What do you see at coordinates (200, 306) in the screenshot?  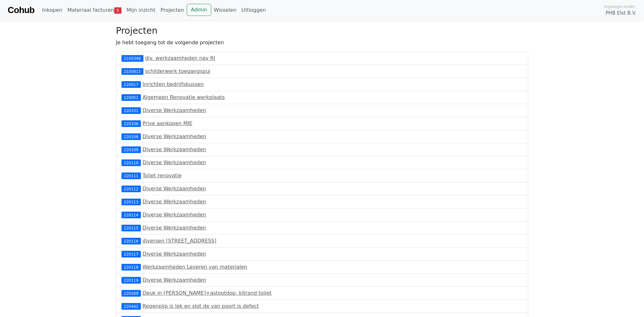 I see `a: Regenpijp is lek en slot de van poort is defect` at bounding box center [200, 306].